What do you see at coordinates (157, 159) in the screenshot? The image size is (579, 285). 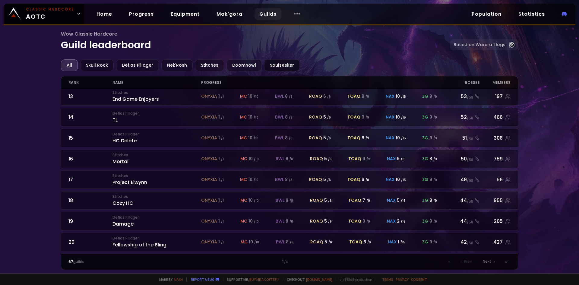 I see `div: Mortal` at bounding box center [157, 159].